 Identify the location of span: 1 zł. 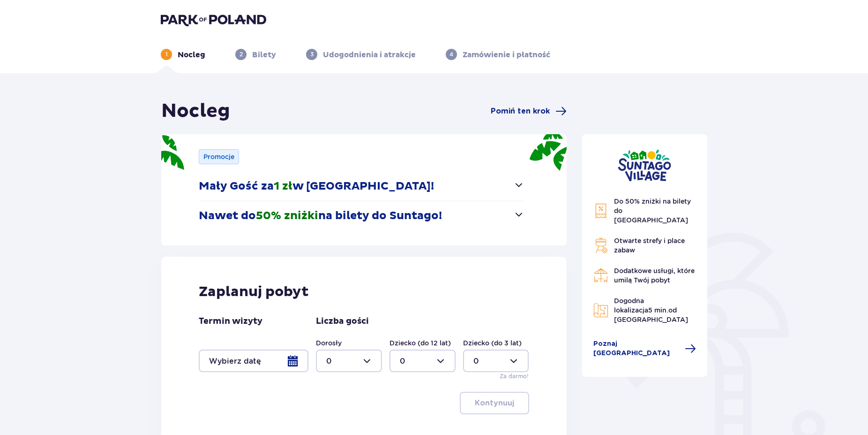
(283, 186).